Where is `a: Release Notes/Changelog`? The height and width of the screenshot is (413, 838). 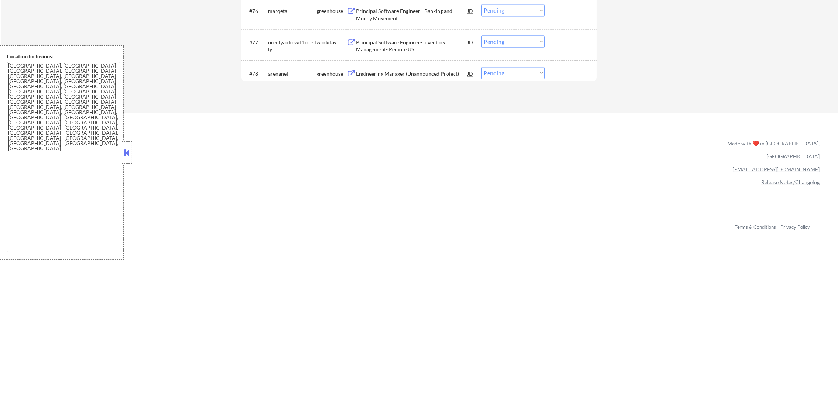
a: Release Notes/Changelog is located at coordinates (790, 182).